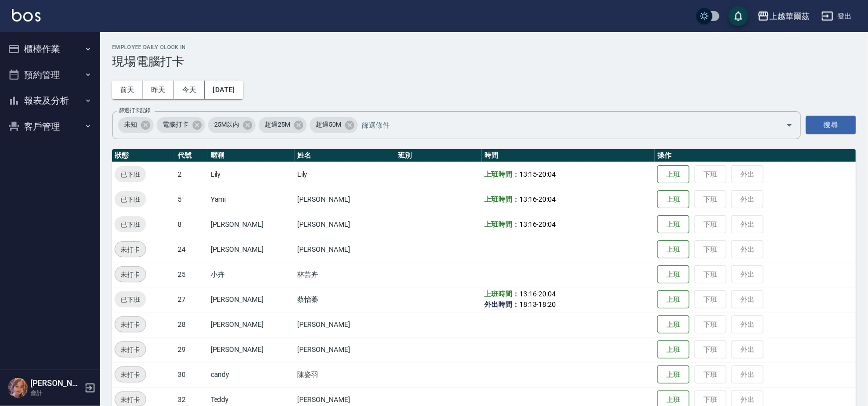 Image resolution: width=868 pixels, height=406 pixels. What do you see at coordinates (135, 125) in the screenshot?
I see `div: 未知` at bounding box center [135, 125].